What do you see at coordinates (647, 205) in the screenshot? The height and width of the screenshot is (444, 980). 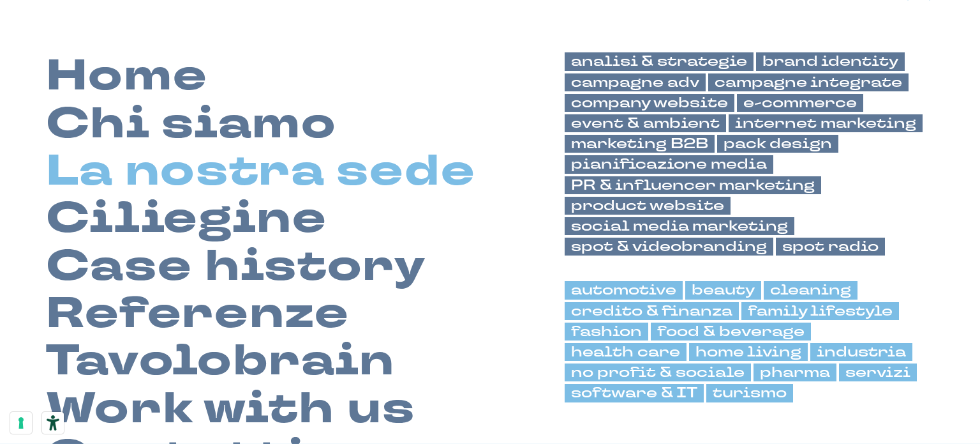 I see `a: product website` at bounding box center [647, 205].